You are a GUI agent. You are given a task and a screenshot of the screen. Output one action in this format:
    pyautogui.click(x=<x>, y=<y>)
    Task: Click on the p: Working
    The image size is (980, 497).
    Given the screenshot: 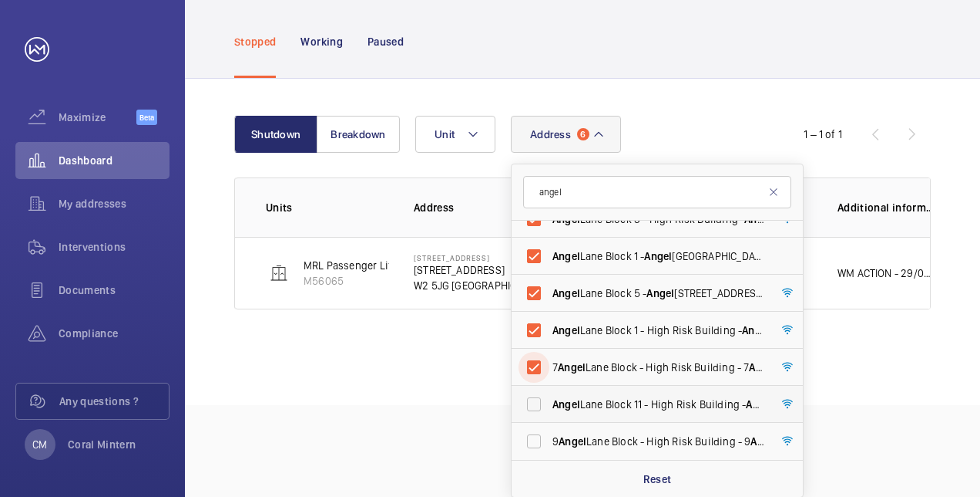 What is the action you would take?
    pyautogui.click(x=321, y=42)
    